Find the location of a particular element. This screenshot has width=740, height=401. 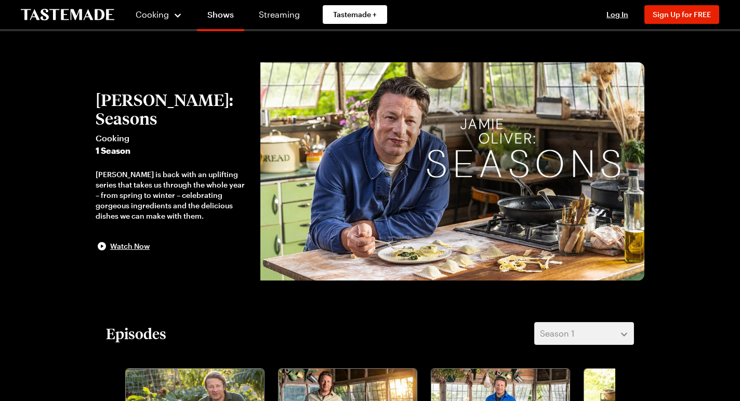

button: Log In is located at coordinates (618, 15).